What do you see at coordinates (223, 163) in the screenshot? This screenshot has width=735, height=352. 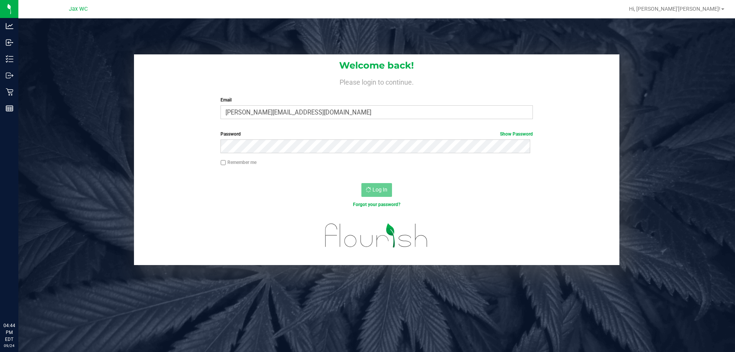 I see `input: Remember me` at bounding box center [223, 163].